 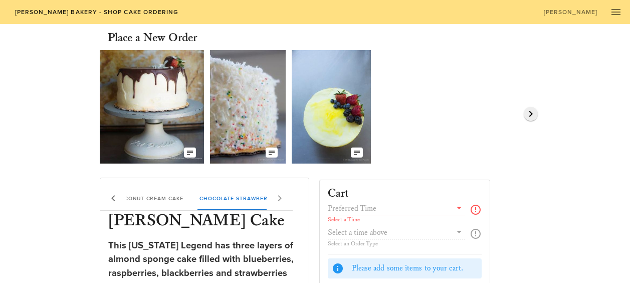 I want to click on div: Coconut Cream Cake, so click(x=149, y=198).